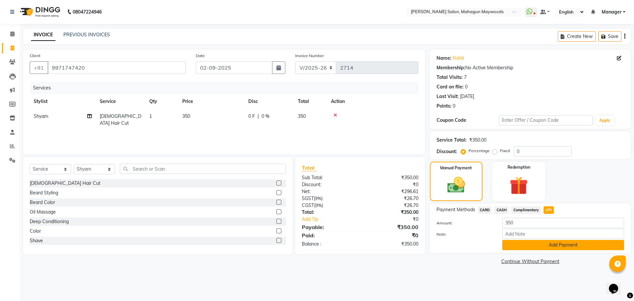  What do you see at coordinates (252, 116) in the screenshot?
I see `span: 0 F` at bounding box center [252, 116].